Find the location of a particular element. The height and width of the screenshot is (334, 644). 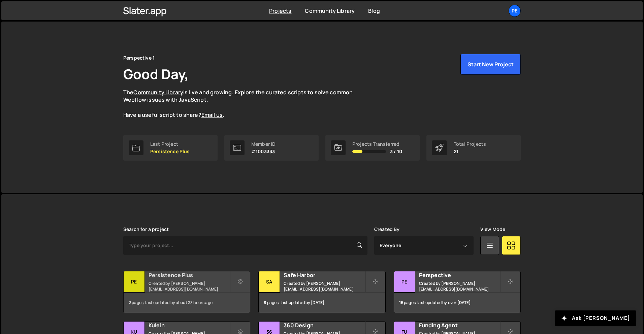

div: 2 pages, last updated by about 23 hours ago is located at coordinates (187, 303).